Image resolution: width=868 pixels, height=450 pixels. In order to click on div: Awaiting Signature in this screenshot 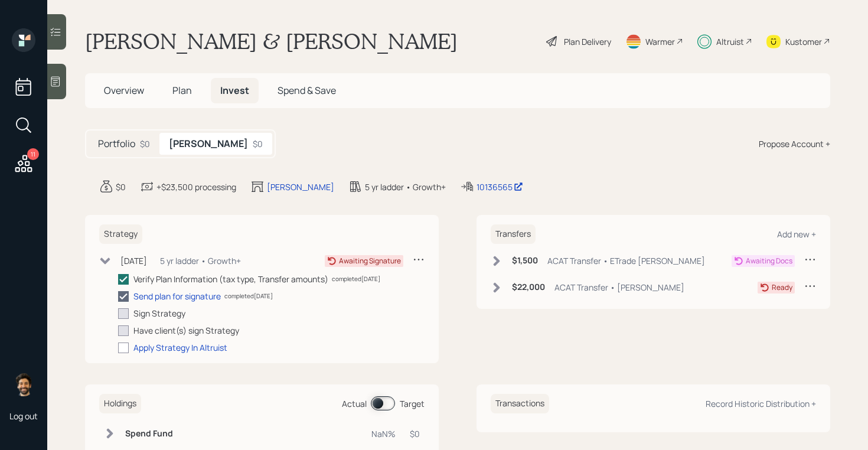, I will do `click(370, 261)`.